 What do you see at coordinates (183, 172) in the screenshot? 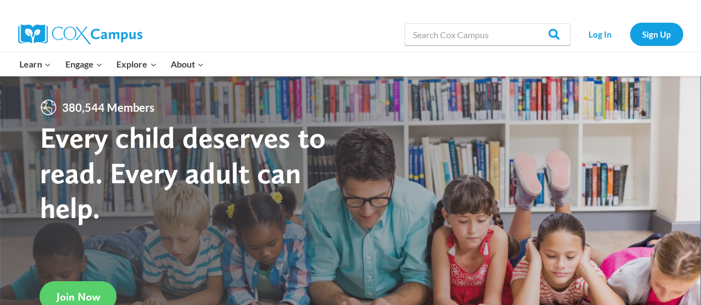
I see `strong: Every child deserves to read. Every adult can help.` at bounding box center [183, 172].